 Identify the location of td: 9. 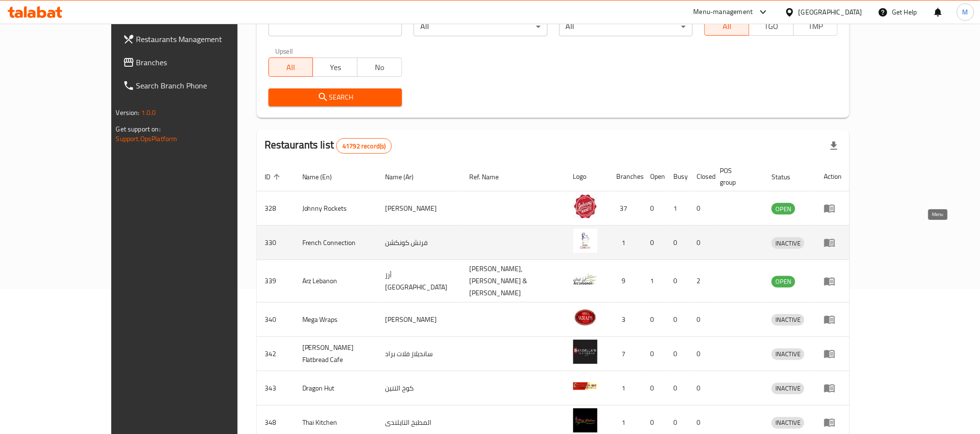
(626, 281).